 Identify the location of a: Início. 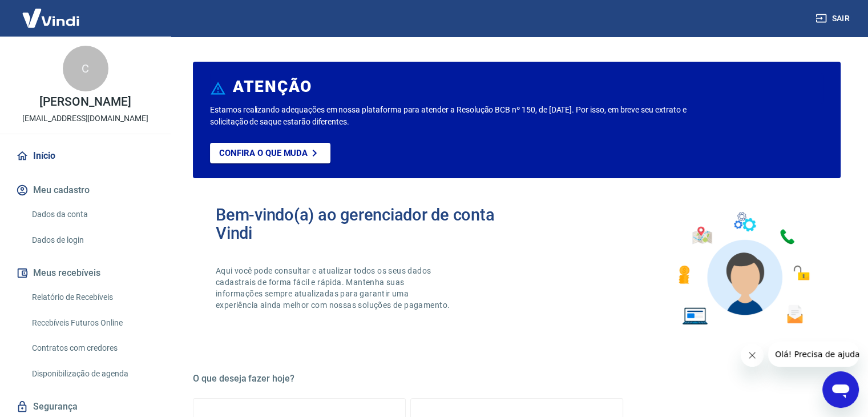
(85, 156).